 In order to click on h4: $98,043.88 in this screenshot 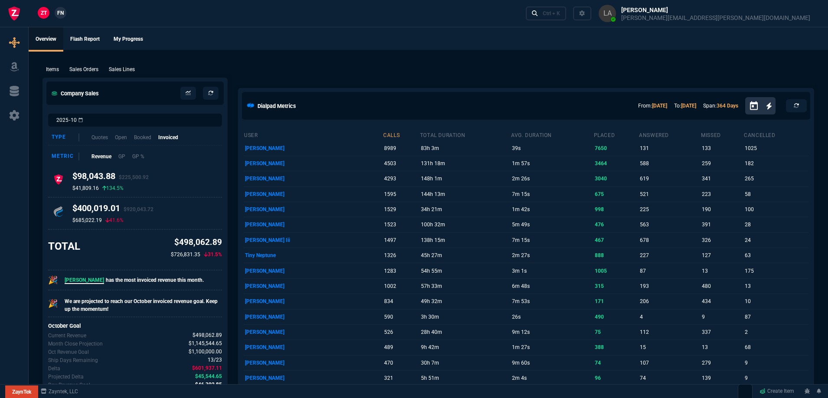, I will do `click(111, 178)`.